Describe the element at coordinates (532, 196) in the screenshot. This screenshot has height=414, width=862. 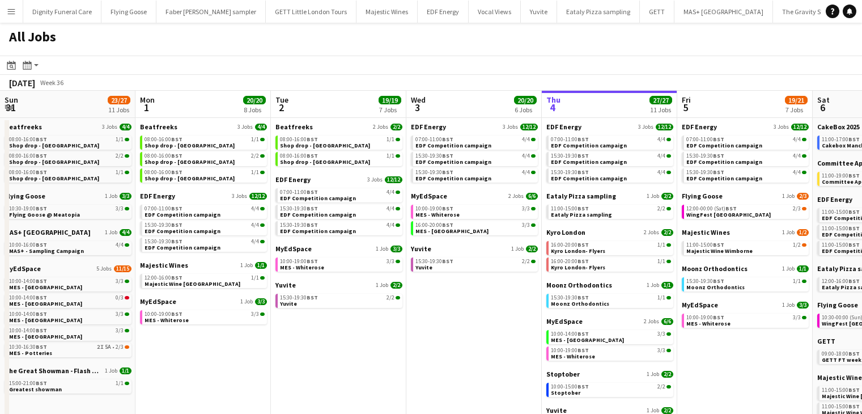
I see `span: 6/6` at that location.